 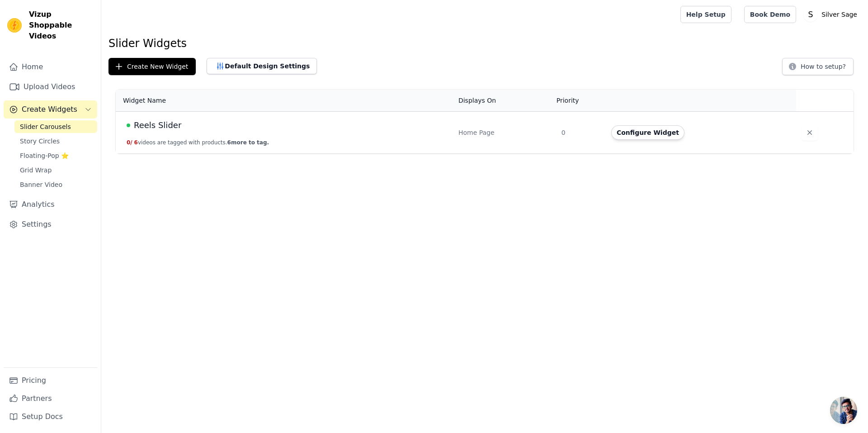 What do you see at coordinates (129, 125) in the screenshot?
I see `span: Live Published` at bounding box center [129, 125].